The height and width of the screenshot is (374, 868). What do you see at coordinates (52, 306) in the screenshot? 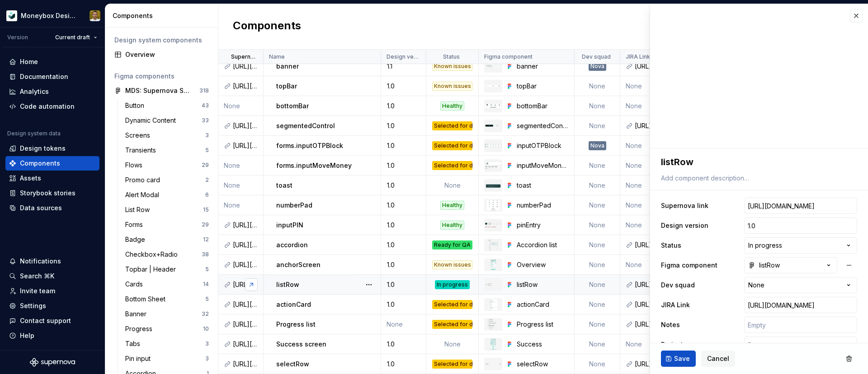
I see `a: Settings` at bounding box center [52, 306].